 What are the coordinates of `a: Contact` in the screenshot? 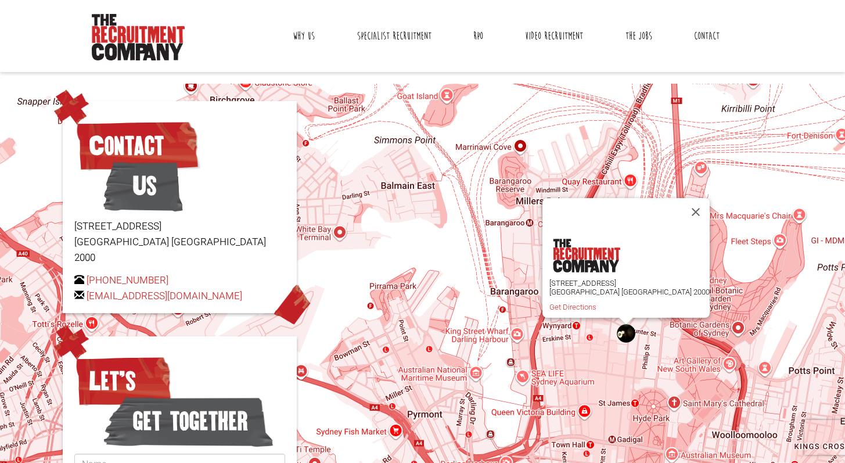 It's located at (707, 36).